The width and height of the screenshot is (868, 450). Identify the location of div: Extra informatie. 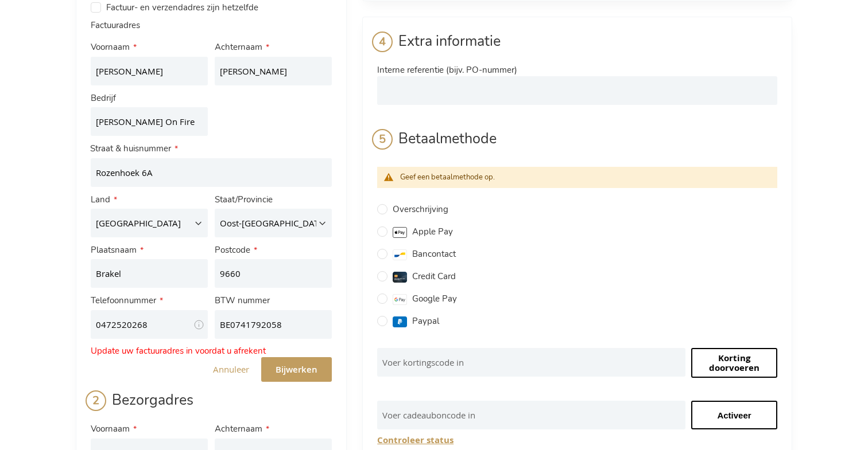
(578, 46).